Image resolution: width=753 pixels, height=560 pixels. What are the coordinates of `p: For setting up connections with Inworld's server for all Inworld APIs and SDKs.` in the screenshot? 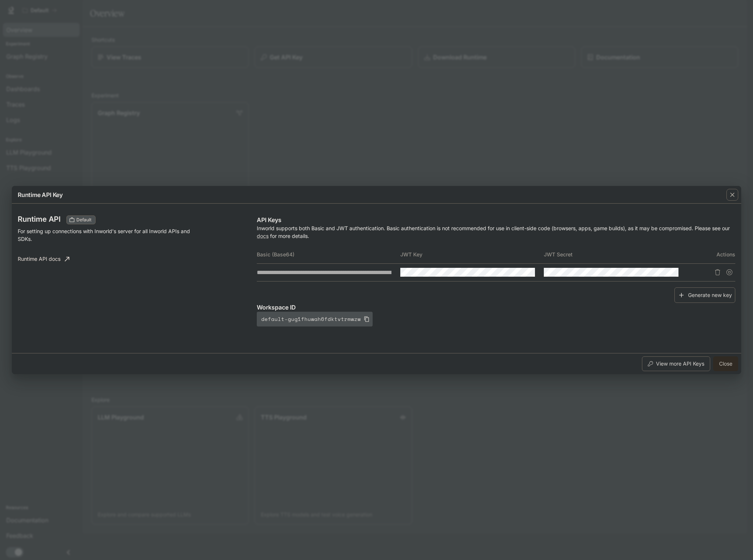 It's located at (105, 235).